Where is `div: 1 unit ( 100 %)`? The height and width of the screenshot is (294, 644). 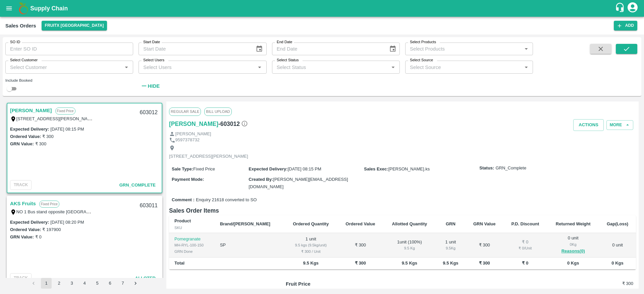
div: 1 unit ( 100 %) is located at coordinates (410, 245).